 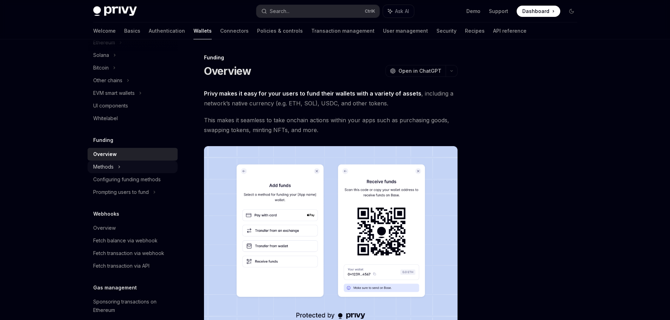 I want to click on div: Configuring funding methods, so click(x=127, y=180).